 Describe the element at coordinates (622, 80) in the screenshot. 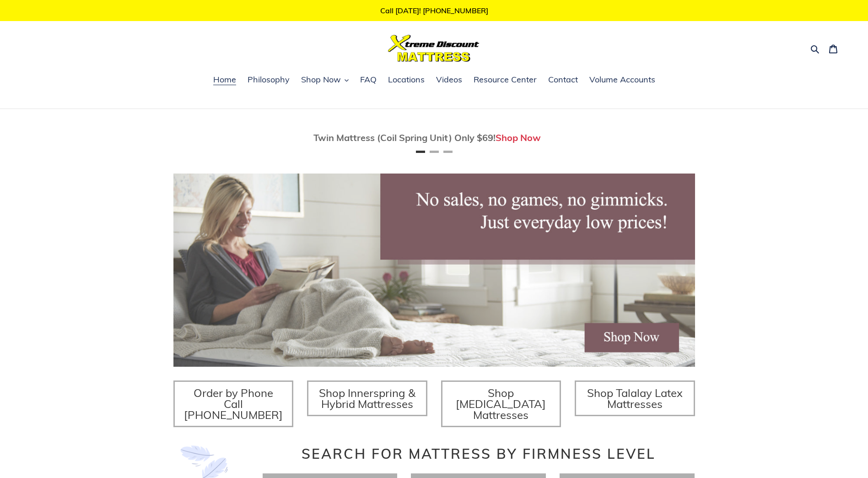

I see `span: Volume Accounts` at that location.